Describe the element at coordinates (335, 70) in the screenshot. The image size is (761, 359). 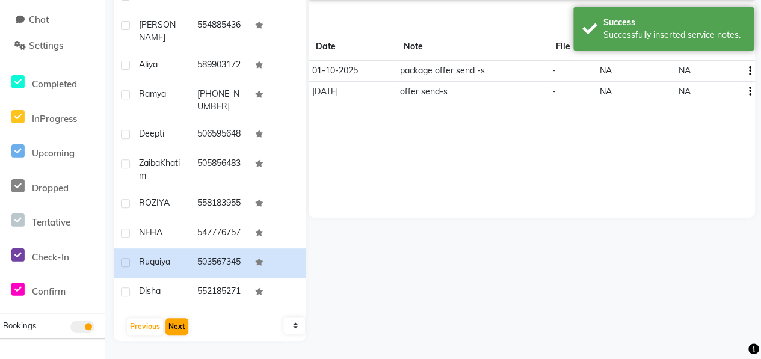
I see `span: 01-10-2025` at that location.